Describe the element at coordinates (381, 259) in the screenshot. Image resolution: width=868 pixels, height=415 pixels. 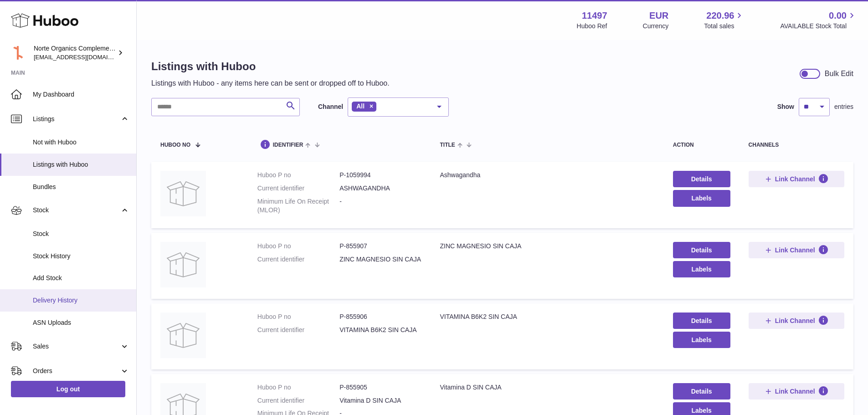
I see `dd: ZINC MAGNESIO SIN CAJA` at that location.